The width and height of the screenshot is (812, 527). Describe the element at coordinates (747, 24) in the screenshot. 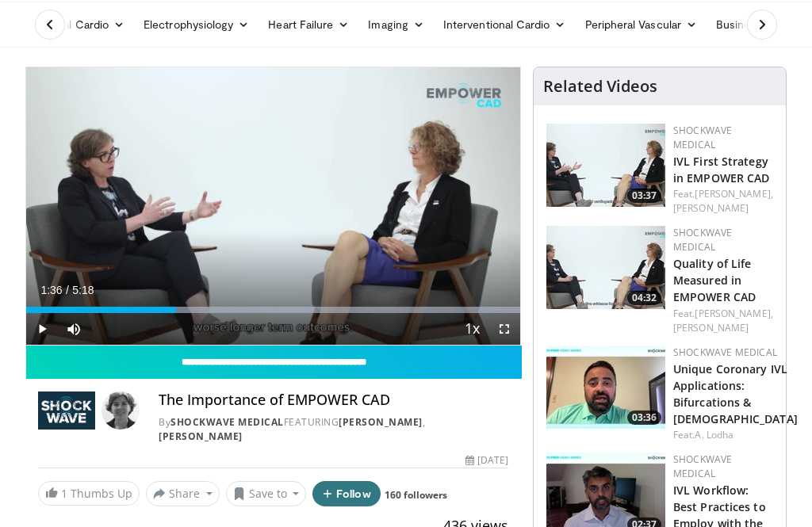

I see `a: Business` at that location.